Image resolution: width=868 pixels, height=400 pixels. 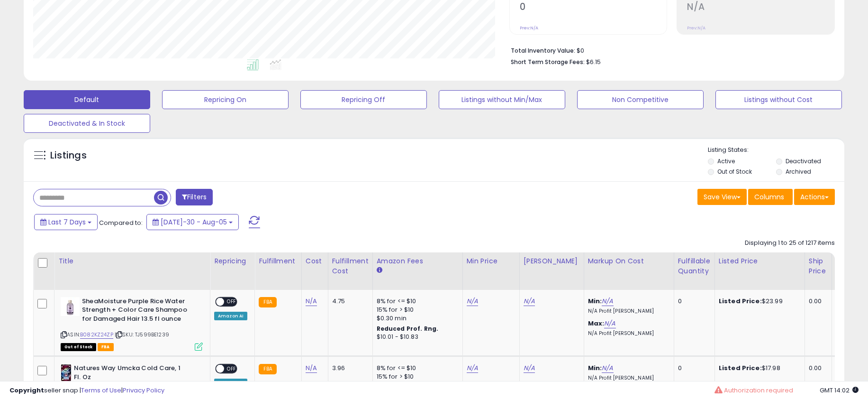 What do you see at coordinates (68, 156) in the screenshot?
I see `h5: Listings` at bounding box center [68, 156].